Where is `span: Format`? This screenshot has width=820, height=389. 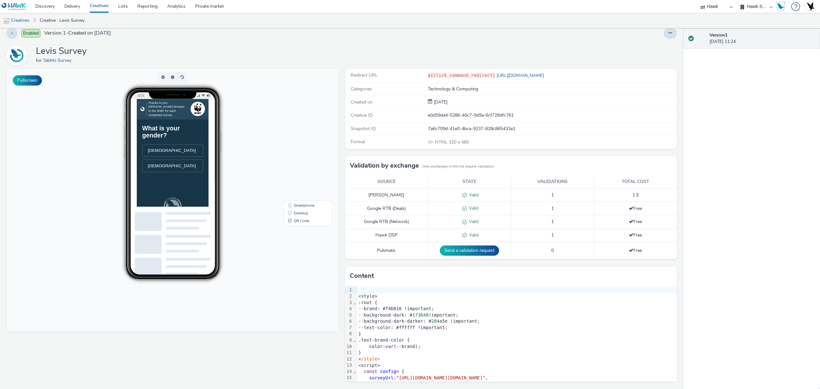 span: Format is located at coordinates (358, 141).